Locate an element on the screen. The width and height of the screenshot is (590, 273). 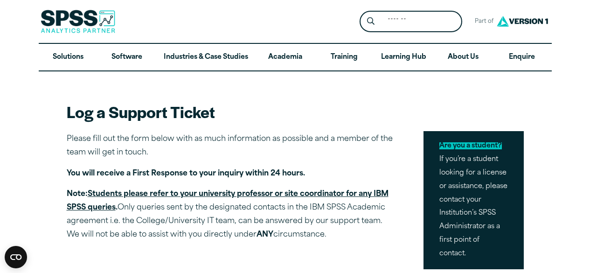
strong: Note: . is located at coordinates (228, 201).